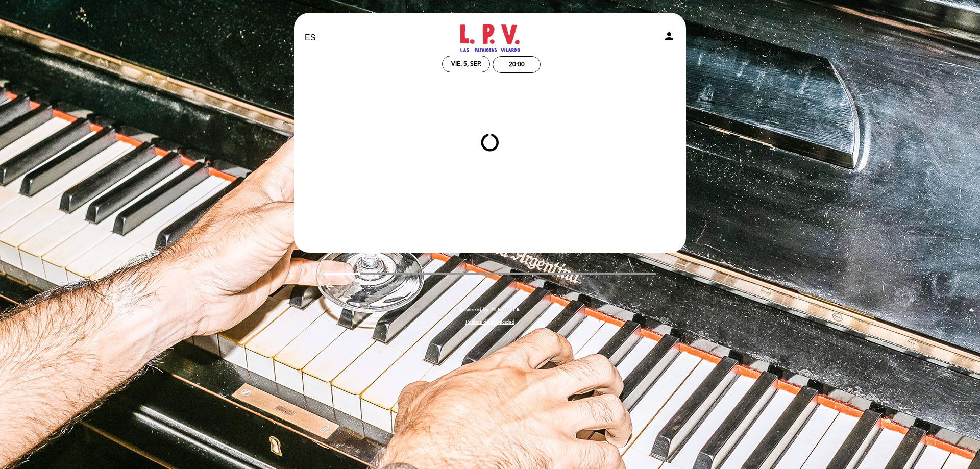  I want to click on a: powered by, so click(490, 310).